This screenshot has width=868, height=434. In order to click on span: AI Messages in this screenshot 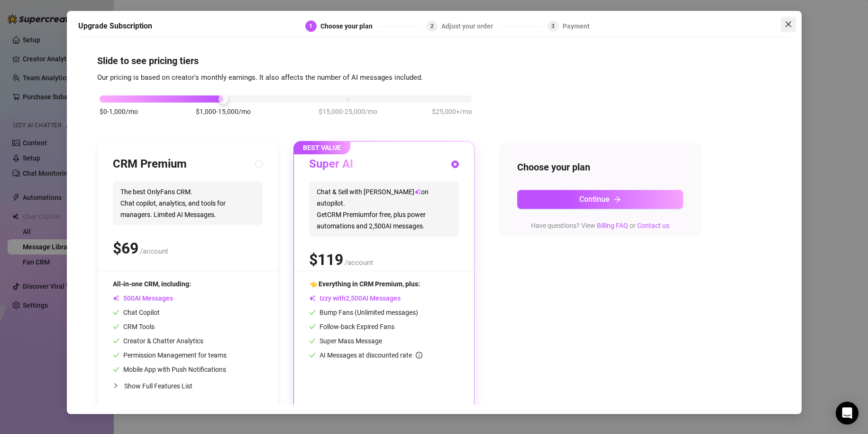, I will do `click(142, 298)`.